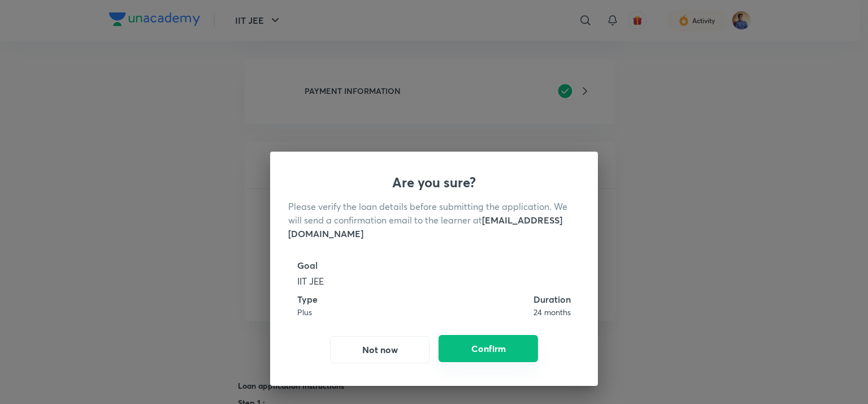  Describe the element at coordinates (379, 350) in the screenshot. I see `button: Not now` at that location.